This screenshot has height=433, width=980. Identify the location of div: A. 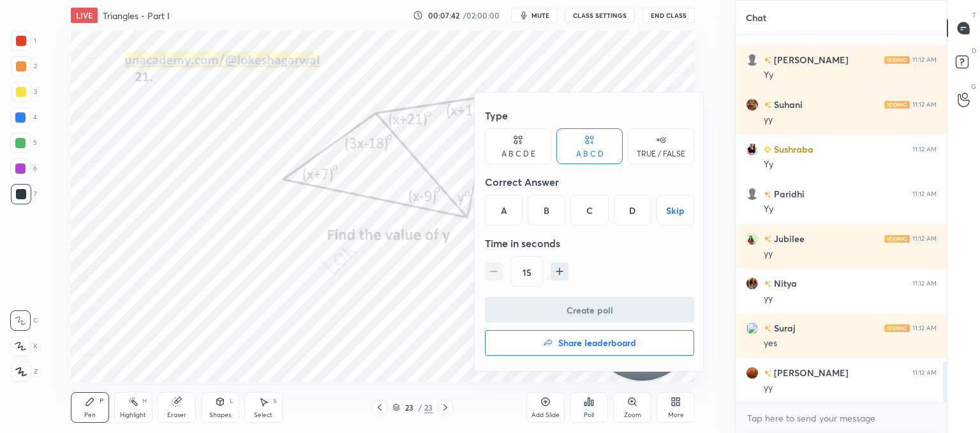
(503, 210).